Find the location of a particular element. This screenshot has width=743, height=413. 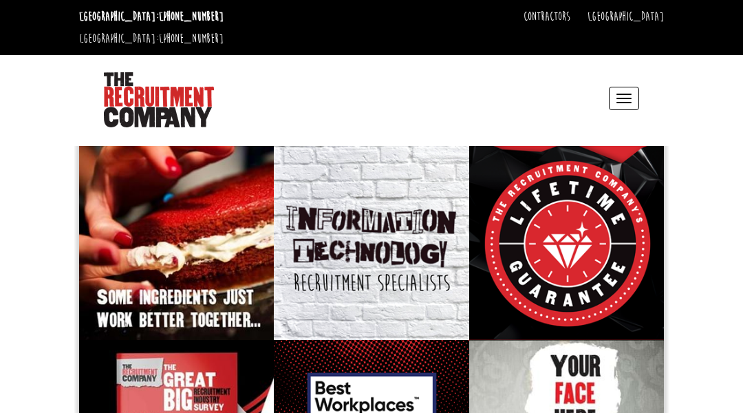

img: The Recruitment Company is located at coordinates (159, 100).